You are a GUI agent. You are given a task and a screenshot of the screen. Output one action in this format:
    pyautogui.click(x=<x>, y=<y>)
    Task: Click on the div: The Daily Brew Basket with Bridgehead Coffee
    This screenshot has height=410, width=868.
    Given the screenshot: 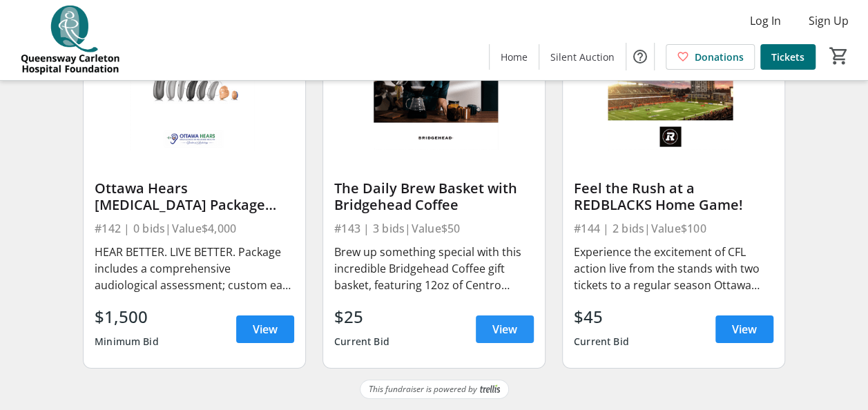 What is the action you would take?
    pyautogui.click(x=434, y=196)
    